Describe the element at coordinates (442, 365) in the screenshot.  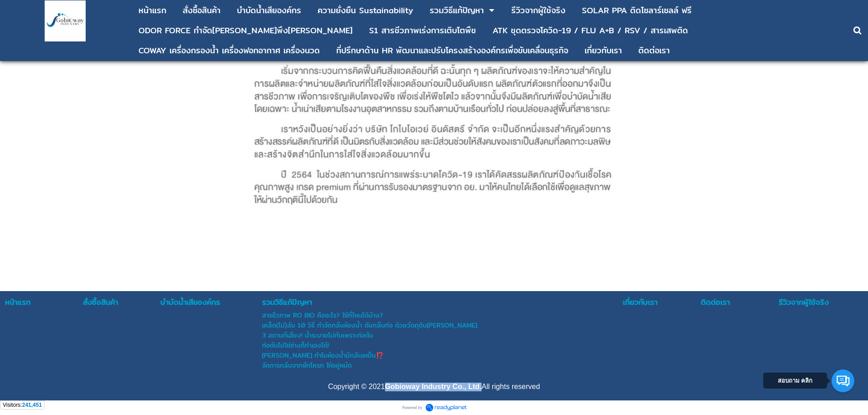
I see `div: จัดการกลิ่นจากชักโครก ให้อยู่หมัด` at that location.